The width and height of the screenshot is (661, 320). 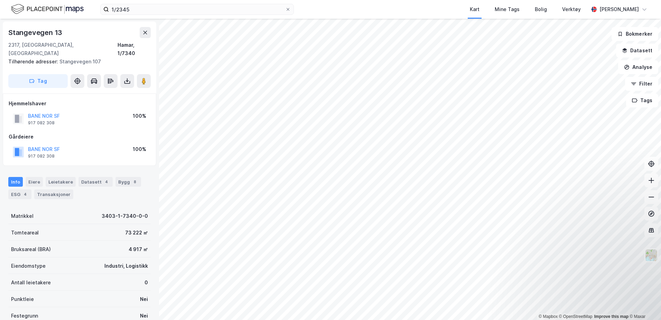 What do you see at coordinates (146, 282) in the screenshot?
I see `div: 0` at bounding box center [146, 282].